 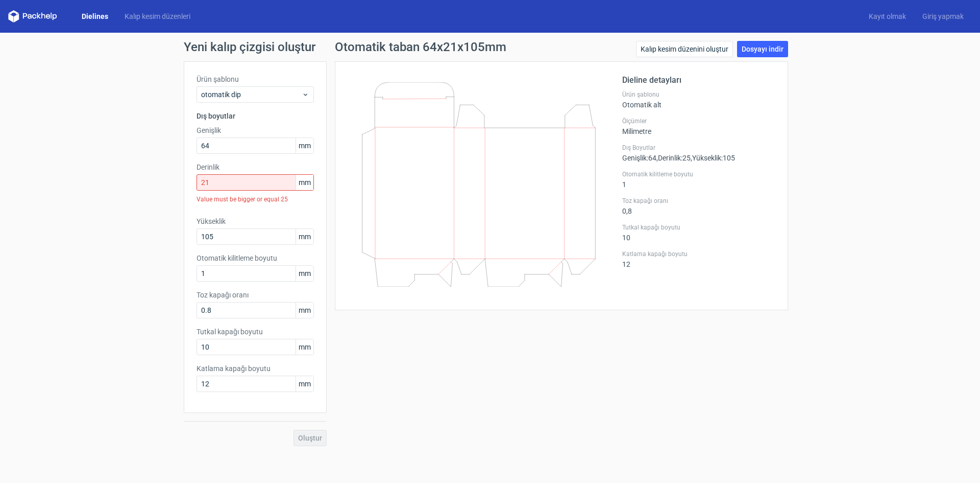 I want to click on div: Value must be bigger or equal 25, so click(x=255, y=199).